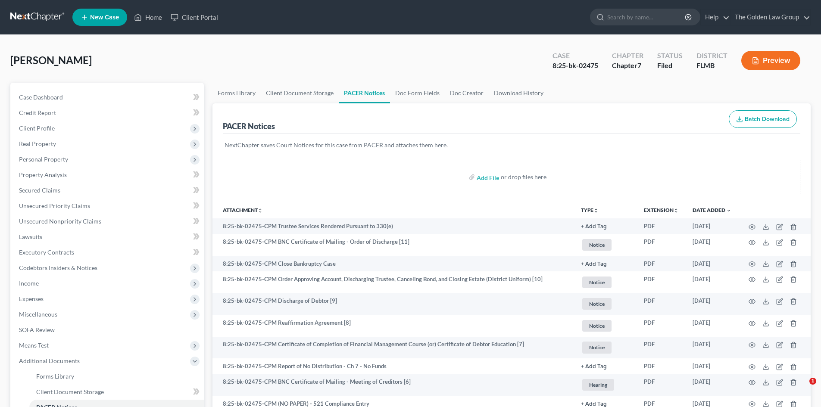 This screenshot has width=821, height=407. I want to click on span: New Case, so click(104, 17).